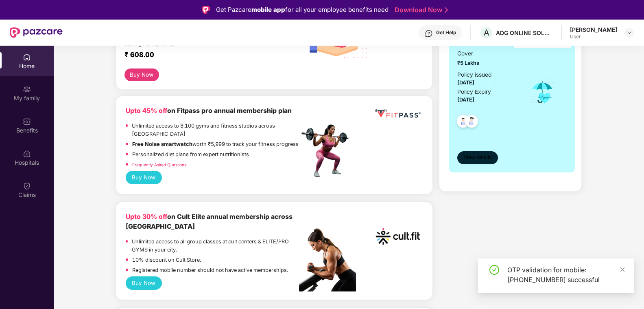  What do you see at coordinates (163, 144) in the screenshot?
I see `strong: Free Noise smartwatch` at bounding box center [163, 144].